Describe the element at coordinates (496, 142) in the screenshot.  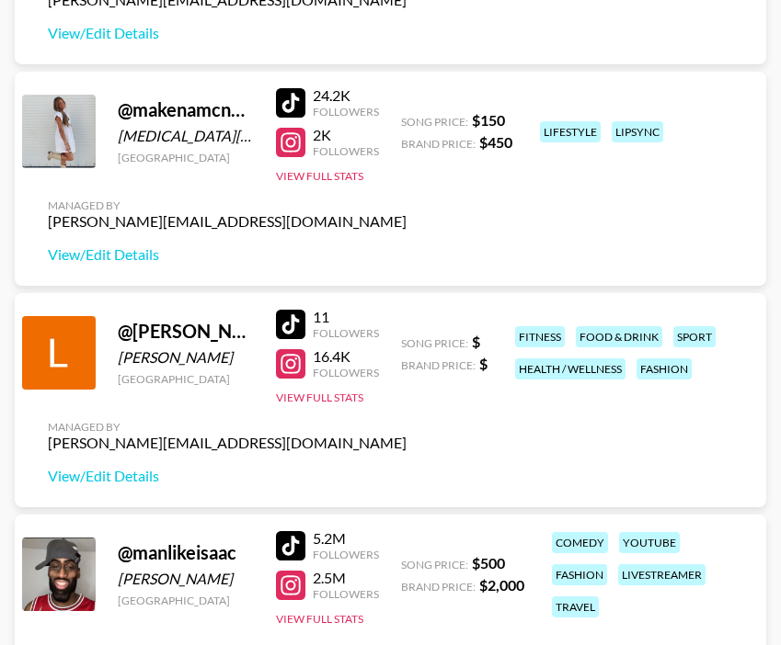
I see `strong: $ 450` at that location.